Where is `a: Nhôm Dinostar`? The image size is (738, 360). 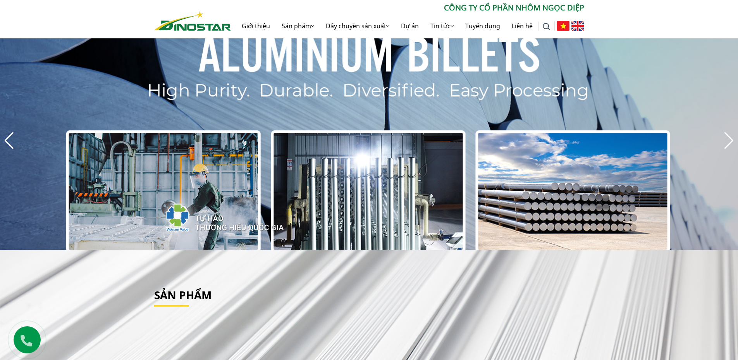 a: Nhôm Dinostar is located at coordinates (192, 20).